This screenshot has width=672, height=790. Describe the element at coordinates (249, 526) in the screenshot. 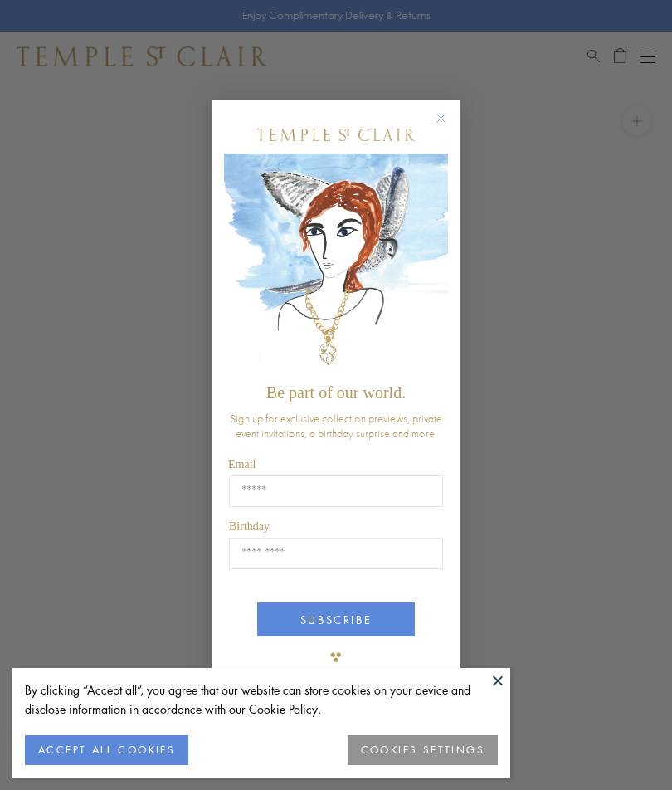

I see `span: Birthday` at that location.